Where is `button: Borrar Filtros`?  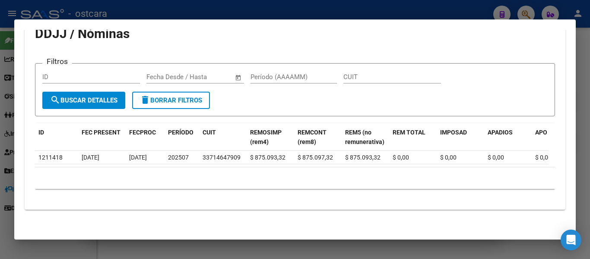
button: Borrar Filtros is located at coordinates (171, 100).